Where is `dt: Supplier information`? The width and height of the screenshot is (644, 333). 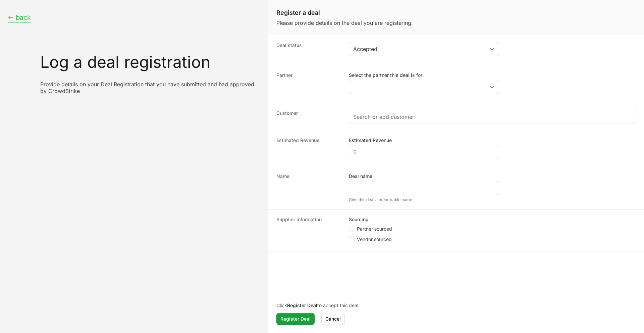
dt: Supplier information is located at coordinates (309, 230).